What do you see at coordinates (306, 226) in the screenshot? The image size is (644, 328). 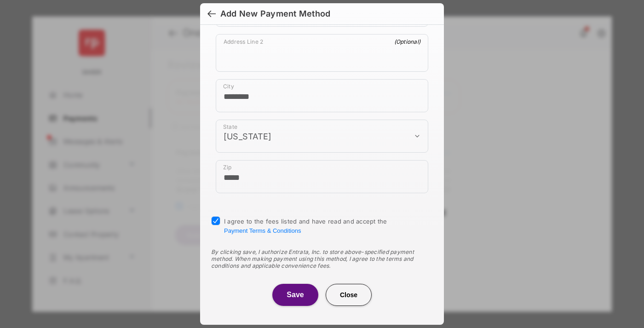 I see `span: I agree to the fees listed and have read and accept the` at bounding box center [306, 226].